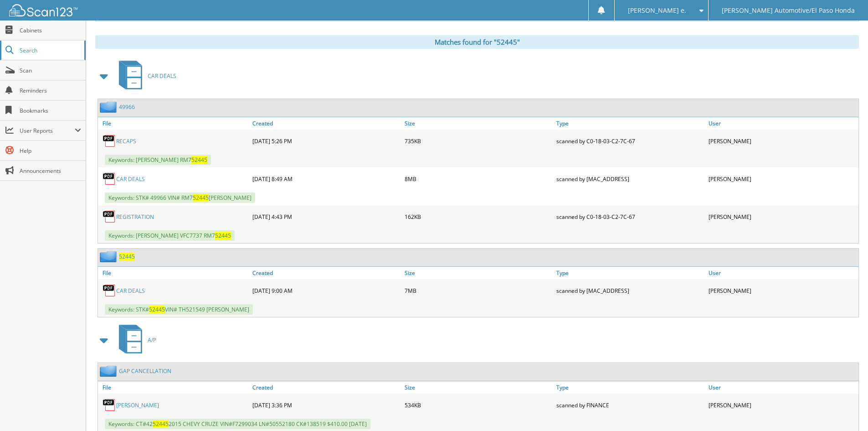 The width and height of the screenshot is (868, 431). Describe the element at coordinates (135, 340) in the screenshot. I see `a: A/P` at that location.